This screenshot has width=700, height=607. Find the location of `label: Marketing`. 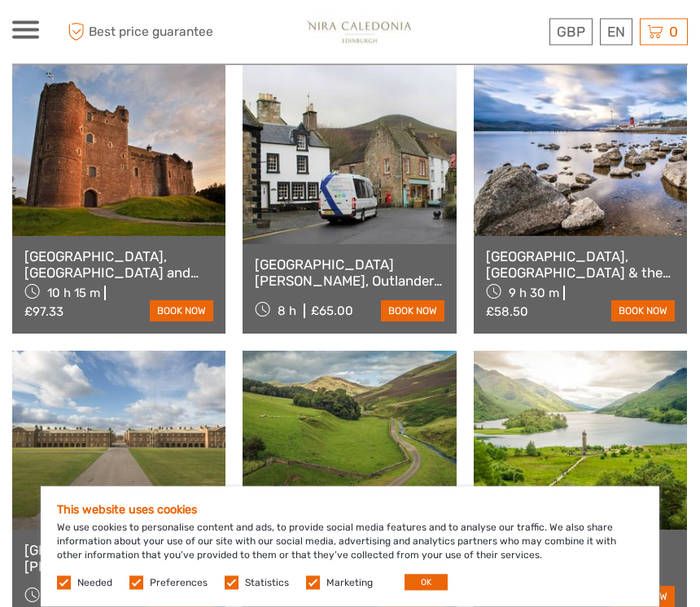

label: Marketing is located at coordinates (349, 583).